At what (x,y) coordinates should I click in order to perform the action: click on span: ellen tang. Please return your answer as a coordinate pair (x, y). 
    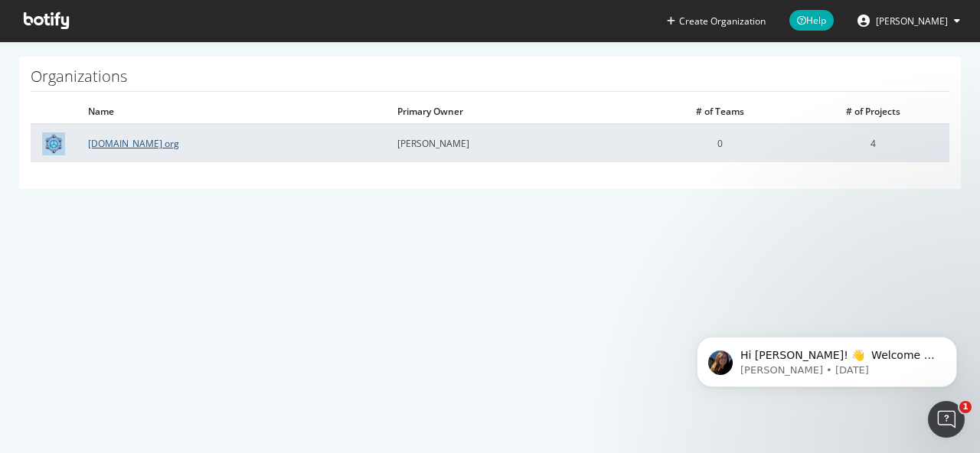
    Looking at the image, I should click on (912, 21).